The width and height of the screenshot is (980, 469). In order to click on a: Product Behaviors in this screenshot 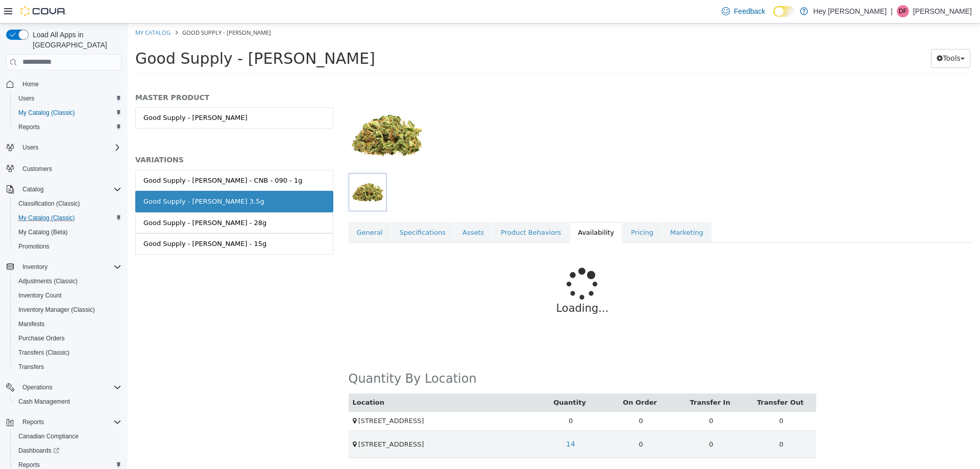, I will do `click(403, 209)`.